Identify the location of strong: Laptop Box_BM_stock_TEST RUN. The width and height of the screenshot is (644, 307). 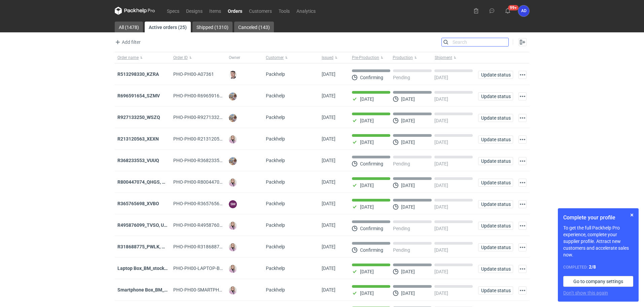
(153, 269).